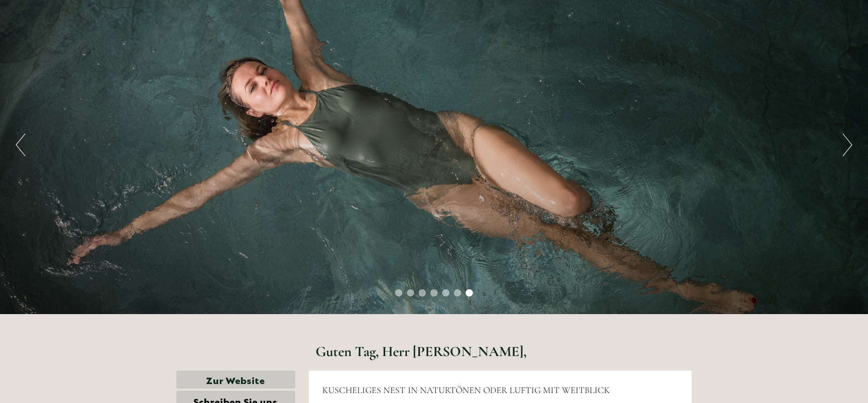  What do you see at coordinates (466, 391) in the screenshot?
I see `span: KUSCHELIGES NEST IN NATURTÖNEN ODER LUFTIG MIT WEITBLICK` at bounding box center [466, 391].